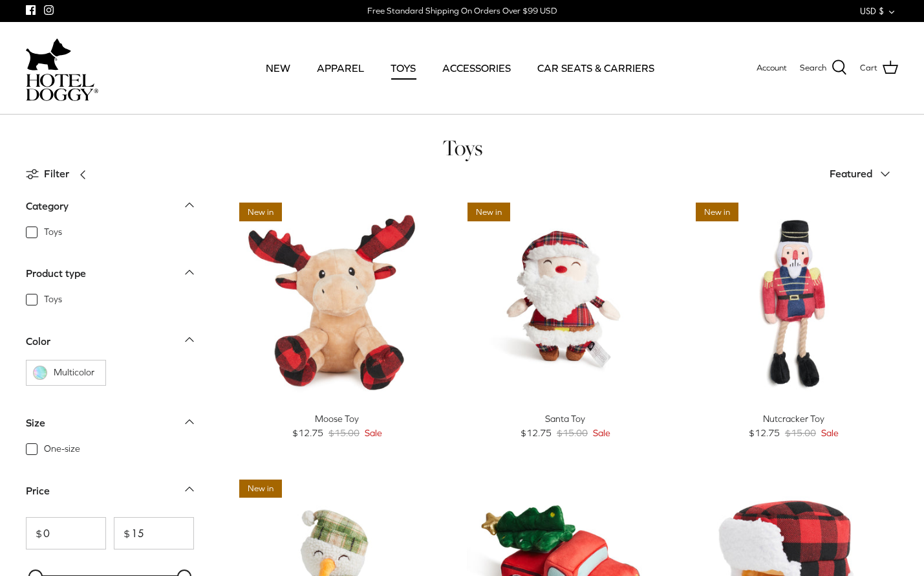 The image size is (924, 576). I want to click on div: Color, so click(38, 342).